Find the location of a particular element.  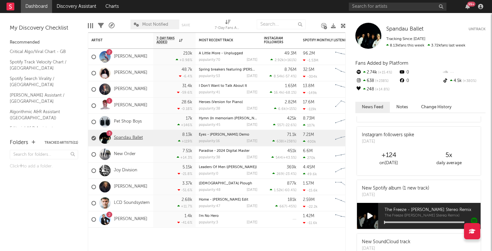

div: -304k is located at coordinates (310, 76).